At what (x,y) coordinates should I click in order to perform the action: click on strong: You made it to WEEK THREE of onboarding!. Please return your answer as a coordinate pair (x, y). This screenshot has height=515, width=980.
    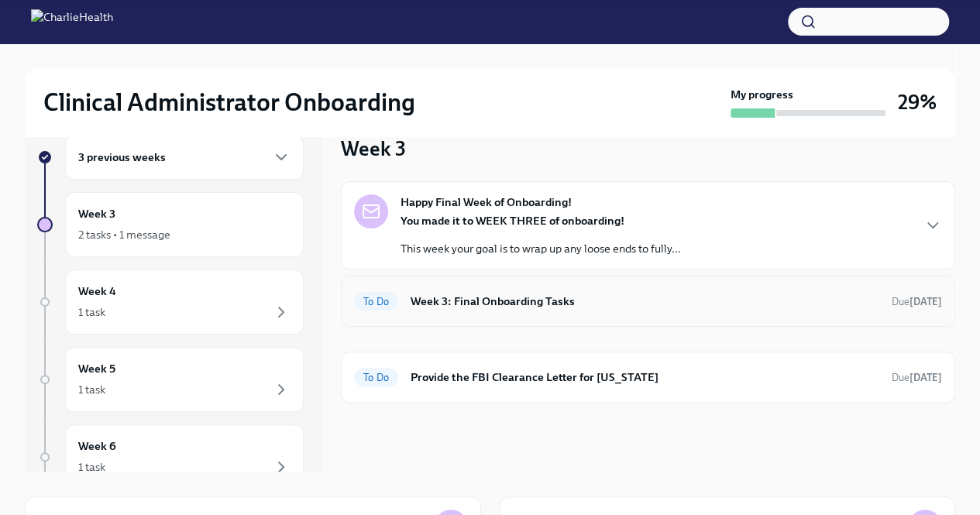
    Looking at the image, I should click on (512, 221).